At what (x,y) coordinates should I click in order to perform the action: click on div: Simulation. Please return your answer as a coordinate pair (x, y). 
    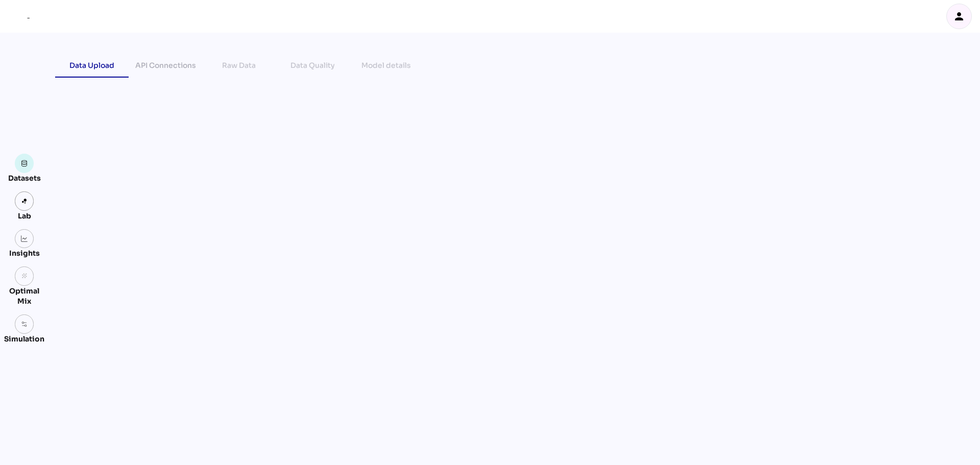
    Looking at the image, I should click on (24, 339).